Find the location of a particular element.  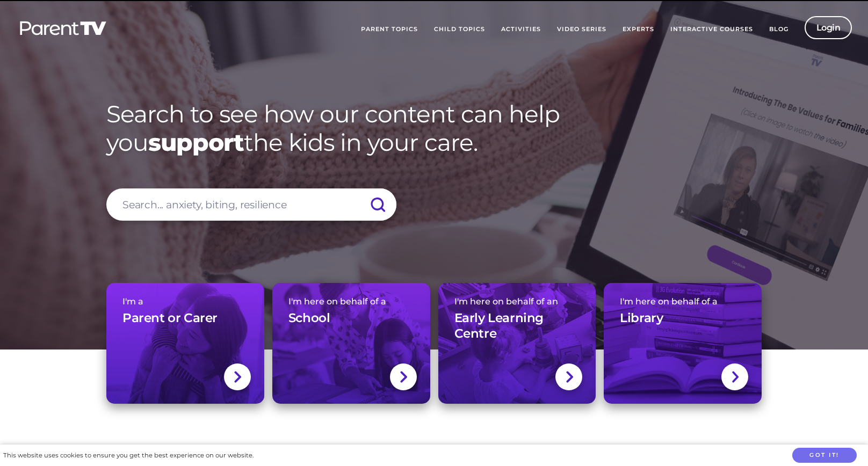

a: Blog is located at coordinates (779, 30).